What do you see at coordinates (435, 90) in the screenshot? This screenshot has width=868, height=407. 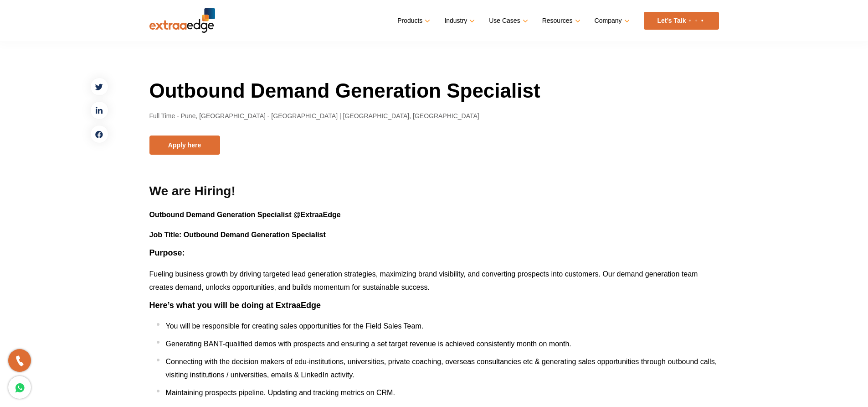 I see `h1: Outbound Demand Generation Specialist` at bounding box center [435, 90].